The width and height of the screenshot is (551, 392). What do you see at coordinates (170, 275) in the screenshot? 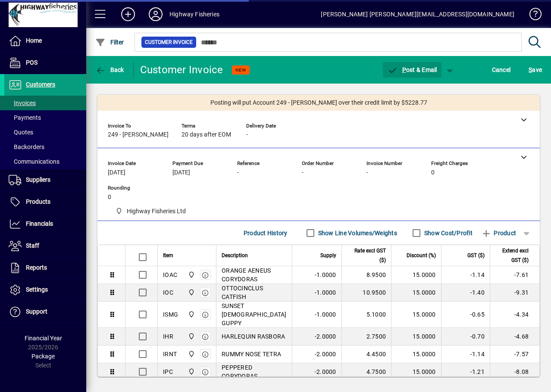
I see `div: IOAC` at bounding box center [170, 275].